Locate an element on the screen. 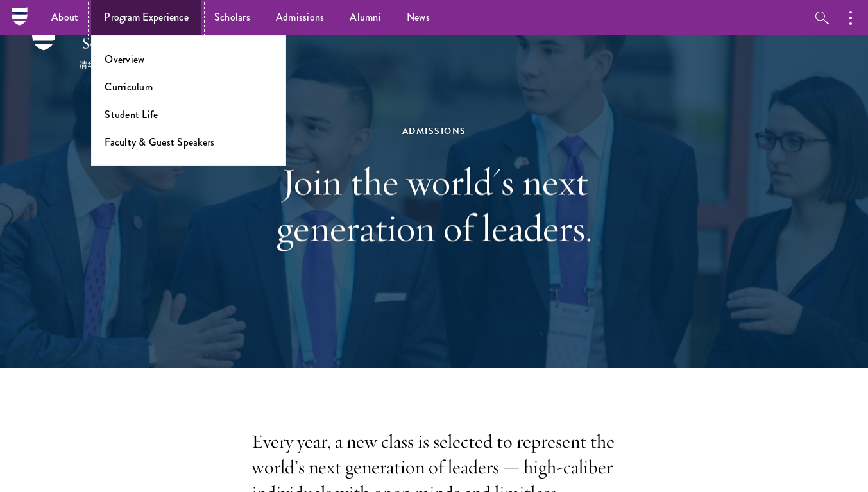  a: Student Life is located at coordinates (131, 114).